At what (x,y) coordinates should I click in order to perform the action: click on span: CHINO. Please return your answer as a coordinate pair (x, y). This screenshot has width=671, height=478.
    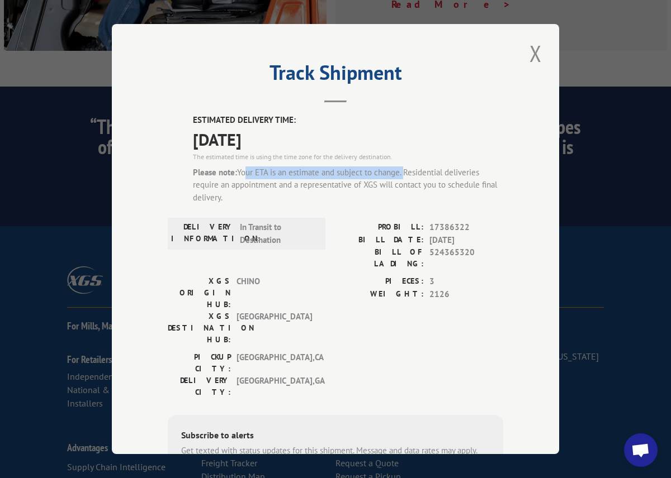
    Looking at the image, I should click on (274, 293).